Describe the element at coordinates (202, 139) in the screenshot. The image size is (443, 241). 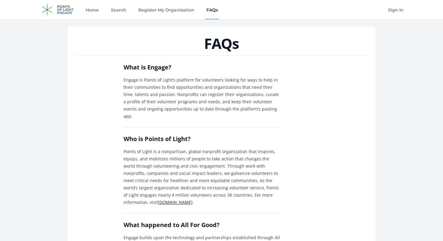
I see `h2: Who is Points of Light?` at that location.